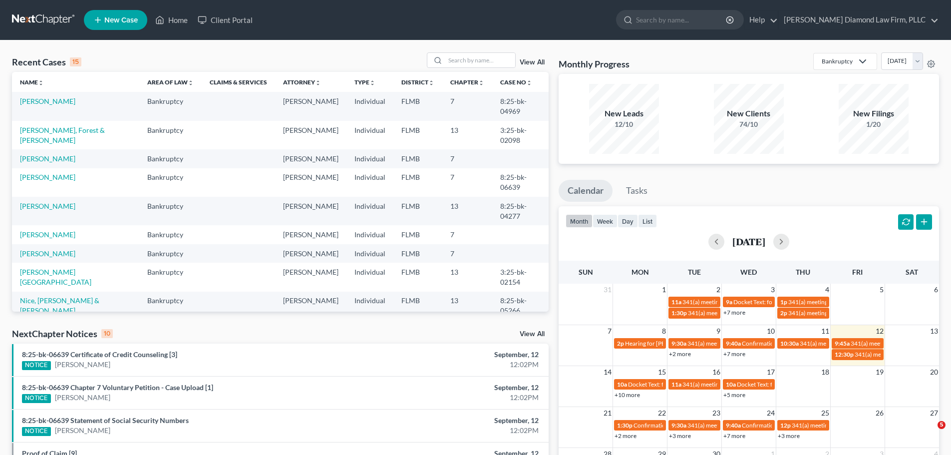 The height and width of the screenshot is (455, 951). I want to click on td: 8:25-bk-06639, so click(520, 182).